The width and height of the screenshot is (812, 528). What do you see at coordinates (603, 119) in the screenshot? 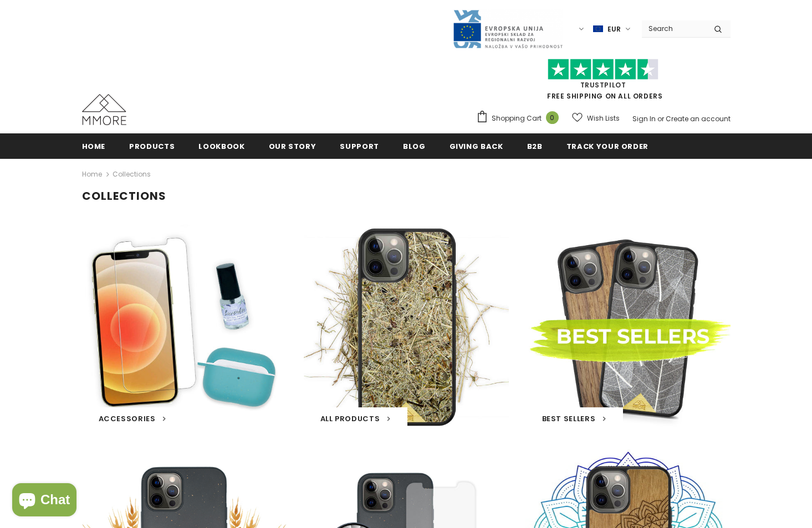
I see `span: Wish Lists` at bounding box center [603, 119].